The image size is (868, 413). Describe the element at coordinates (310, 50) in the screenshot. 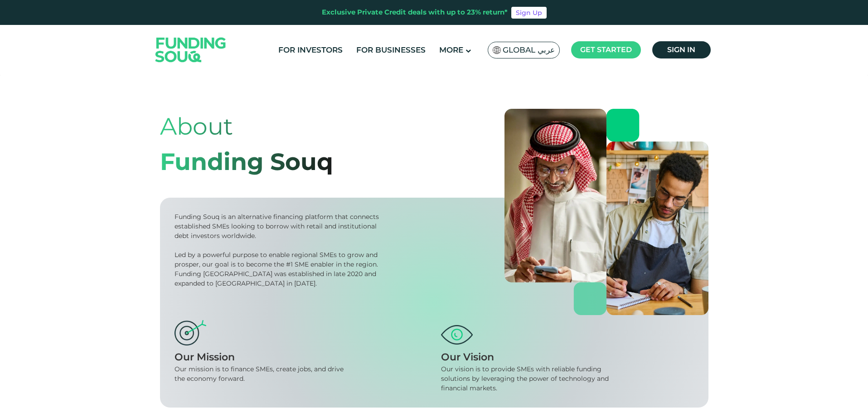

I see `a: For Investors` at that location.